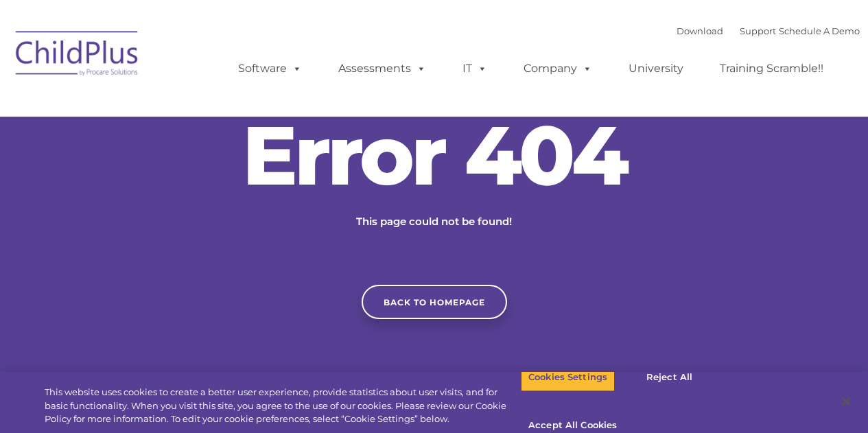  I want to click on div: This website uses cookies to create a better user experience, provide statistics about user visit..., so click(282, 406).